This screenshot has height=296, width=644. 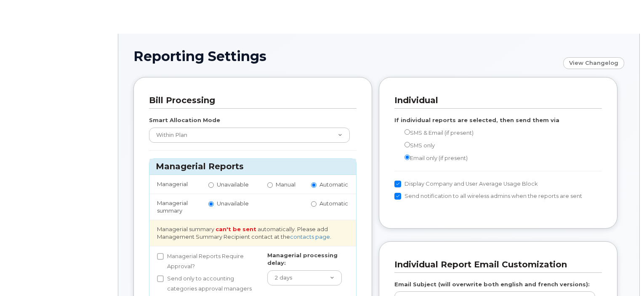 I want to click on label: Email only (if present), so click(x=431, y=158).